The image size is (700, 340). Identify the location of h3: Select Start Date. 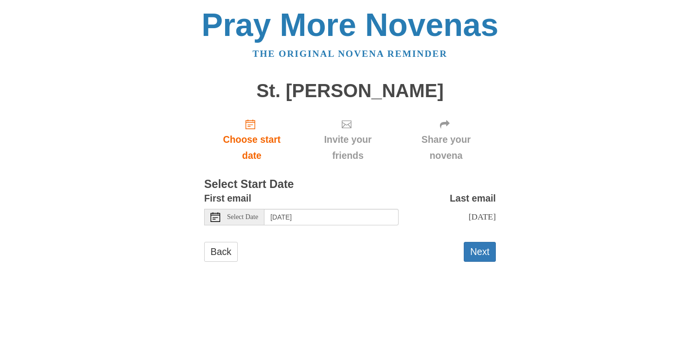
(350, 185).